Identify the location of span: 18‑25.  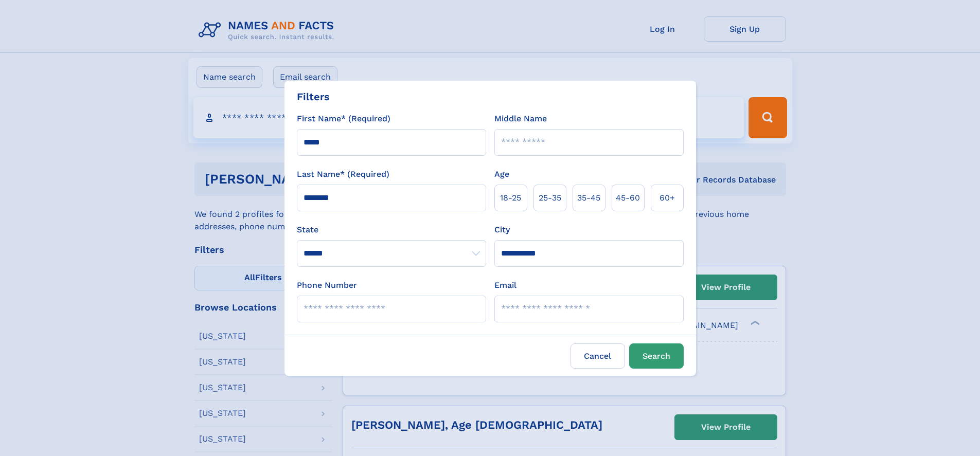
(510, 198).